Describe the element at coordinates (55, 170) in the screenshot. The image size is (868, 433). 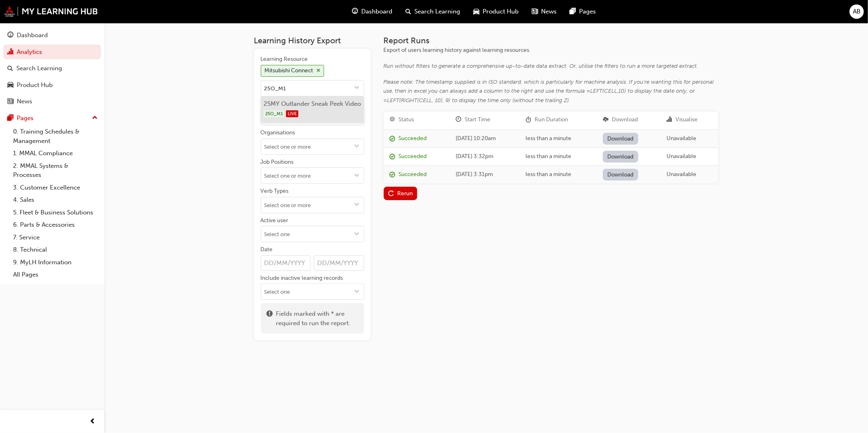
I see `a: 2. MMAL Systems & Processes` at that location.